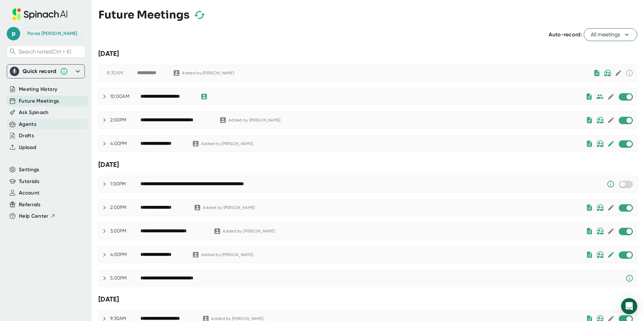 This screenshot has width=644, height=321. What do you see at coordinates (34, 112) in the screenshot?
I see `button: Ask Spinach` at bounding box center [34, 112].